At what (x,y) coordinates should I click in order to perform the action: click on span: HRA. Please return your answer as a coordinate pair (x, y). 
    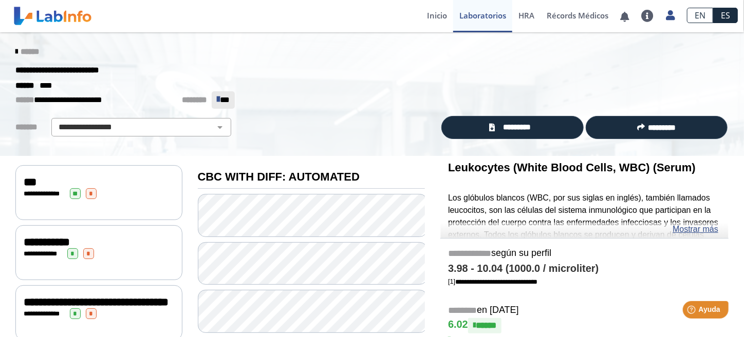
    Looking at the image, I should click on (526, 15).